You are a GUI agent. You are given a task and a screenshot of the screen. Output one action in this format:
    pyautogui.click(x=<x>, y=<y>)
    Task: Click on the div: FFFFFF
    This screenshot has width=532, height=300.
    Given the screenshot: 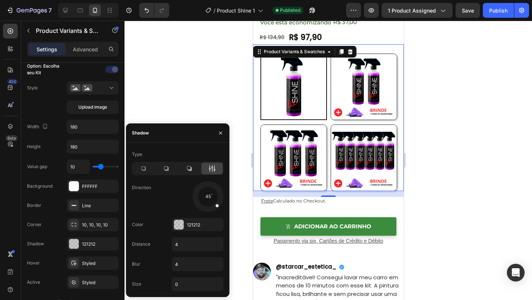 What is the action you would take?
    pyautogui.click(x=99, y=187)
    